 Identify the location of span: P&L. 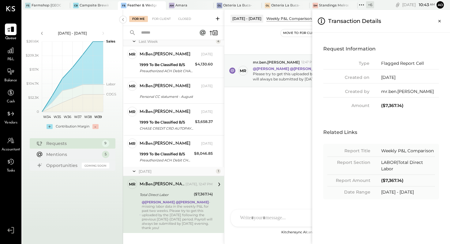
(11, 60).